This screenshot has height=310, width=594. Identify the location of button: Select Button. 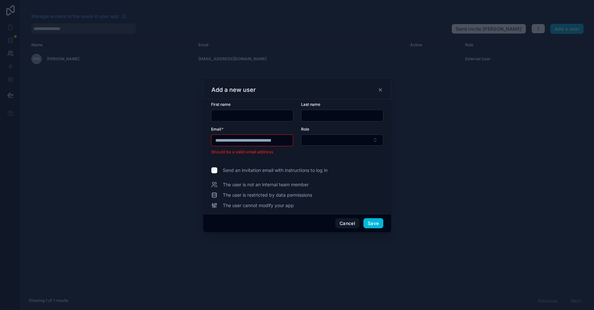
(342, 140).